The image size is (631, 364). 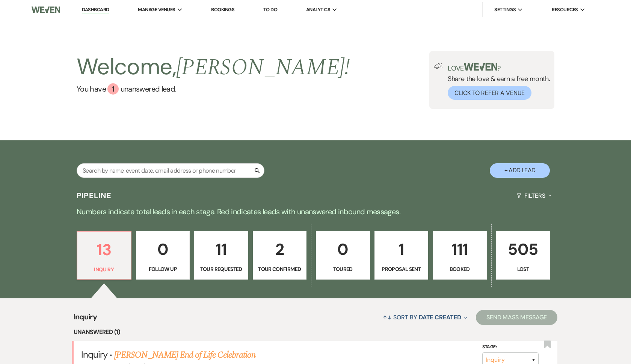 I want to click on li: Unanswered (1), so click(x=316, y=332).